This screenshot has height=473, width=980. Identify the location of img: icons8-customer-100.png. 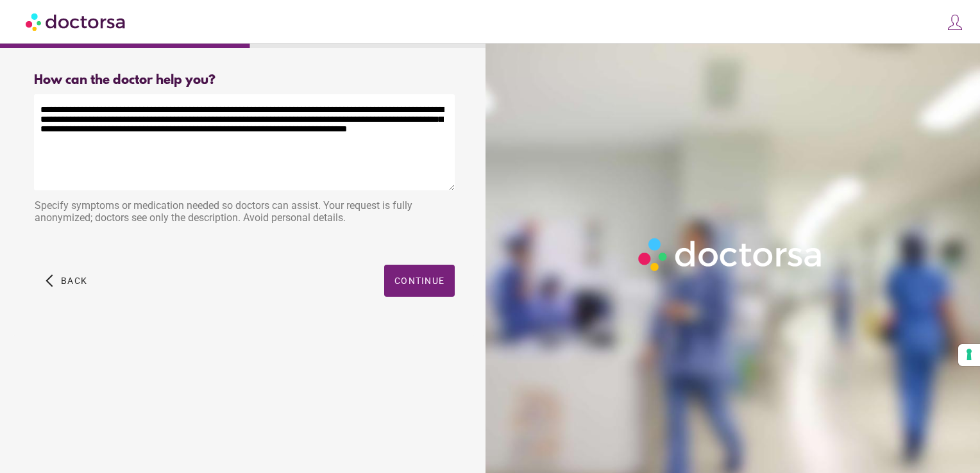
(955, 23).